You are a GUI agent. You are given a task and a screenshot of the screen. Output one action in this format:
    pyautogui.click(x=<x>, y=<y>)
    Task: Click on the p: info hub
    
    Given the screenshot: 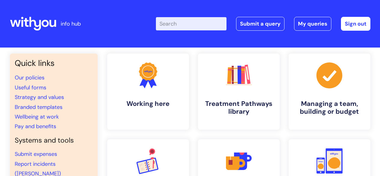 What is the action you would take?
    pyautogui.click(x=71, y=24)
    